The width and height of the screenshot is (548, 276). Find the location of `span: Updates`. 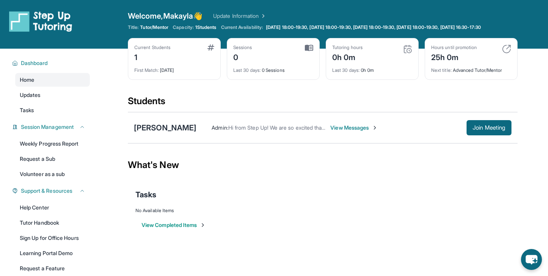

span: Updates is located at coordinates (30, 95).